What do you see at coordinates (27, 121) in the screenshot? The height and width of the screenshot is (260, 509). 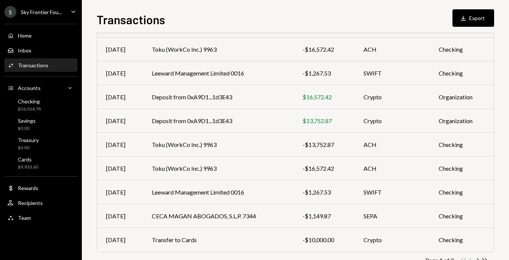 I see `div: Savings` at bounding box center [27, 121].